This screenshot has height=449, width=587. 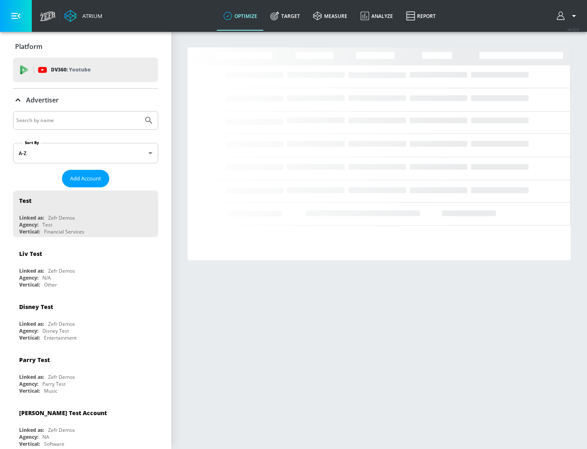 What do you see at coordinates (71, 70) in the screenshot?
I see `p: DV360:` at bounding box center [71, 70].